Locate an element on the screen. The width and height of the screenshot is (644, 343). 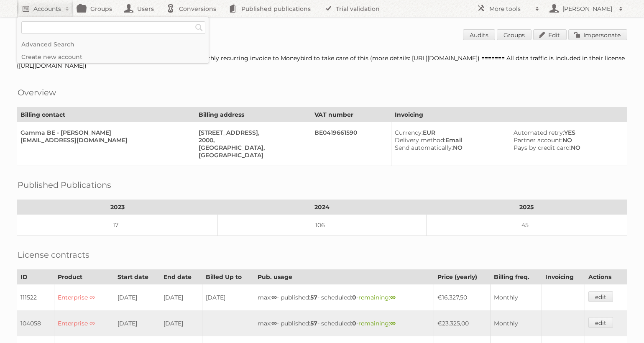
td: BE0419661590 is located at coordinates (351, 144).